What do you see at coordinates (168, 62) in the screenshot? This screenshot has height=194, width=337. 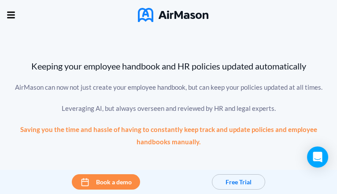 I see `div: Keeping your employee handbook and HR policies updated automatically` at bounding box center [168, 62].